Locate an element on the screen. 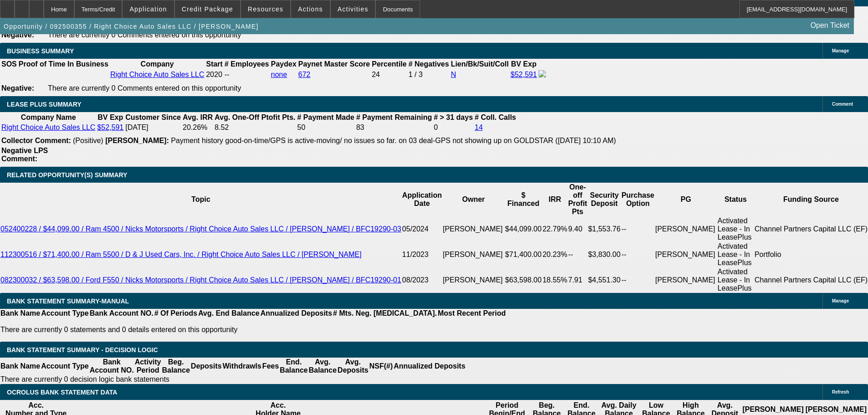 This screenshot has height=415, width=868. b: Negative: is located at coordinates (18, 88).